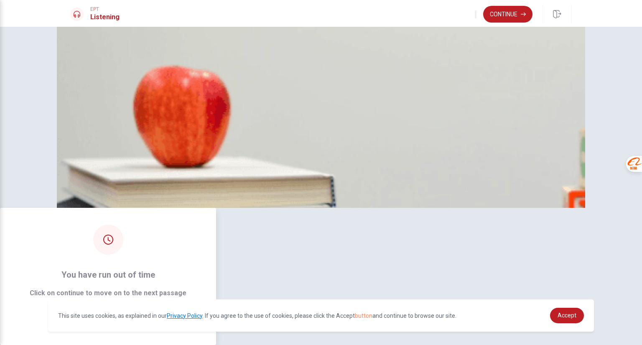 The height and width of the screenshot is (345, 642). Describe the element at coordinates (508, 14) in the screenshot. I see `button: Continue` at that location.